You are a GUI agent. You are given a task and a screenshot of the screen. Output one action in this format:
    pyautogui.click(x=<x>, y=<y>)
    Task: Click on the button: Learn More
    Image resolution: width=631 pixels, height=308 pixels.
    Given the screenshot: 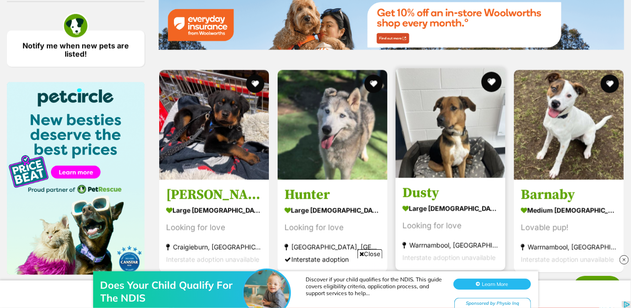 What is the action you would take?
    pyautogui.click(x=492, y=31)
    